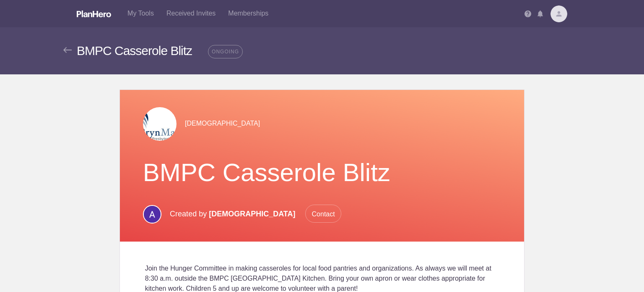 The width and height of the screenshot is (644, 292). What do you see at coordinates (94, 14) in the screenshot?
I see `img: Logo white planhero` at bounding box center [94, 14].